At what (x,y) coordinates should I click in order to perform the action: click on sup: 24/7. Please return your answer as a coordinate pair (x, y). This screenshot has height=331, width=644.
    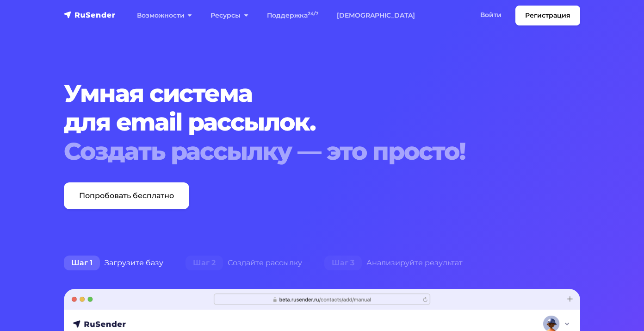
    Looking at the image, I should click on (313, 14).